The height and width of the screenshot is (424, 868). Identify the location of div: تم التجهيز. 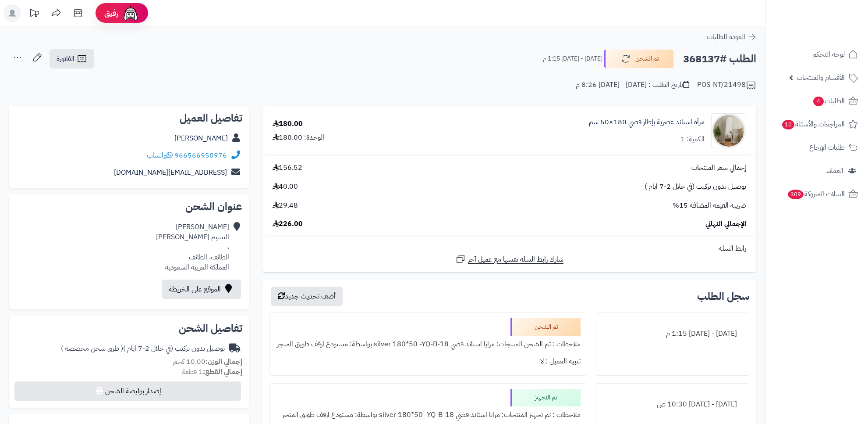
(546, 397).